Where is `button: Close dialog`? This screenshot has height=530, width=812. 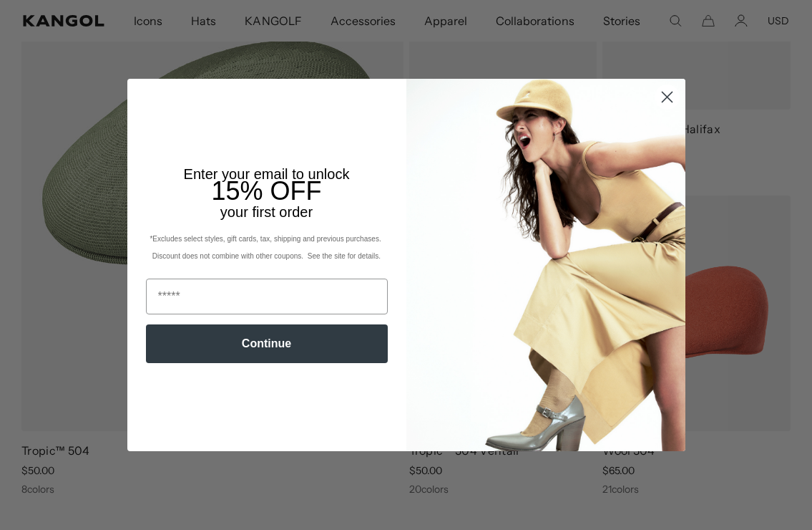 button: Close dialog is located at coordinates (666, 97).